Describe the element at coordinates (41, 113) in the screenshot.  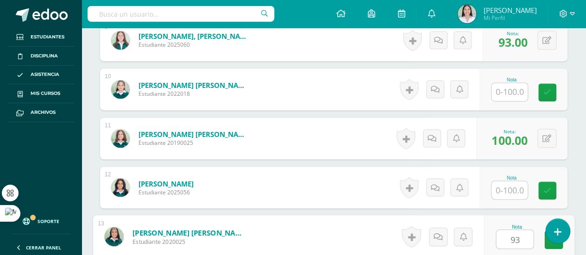
I see `a: Archivos` at that location.